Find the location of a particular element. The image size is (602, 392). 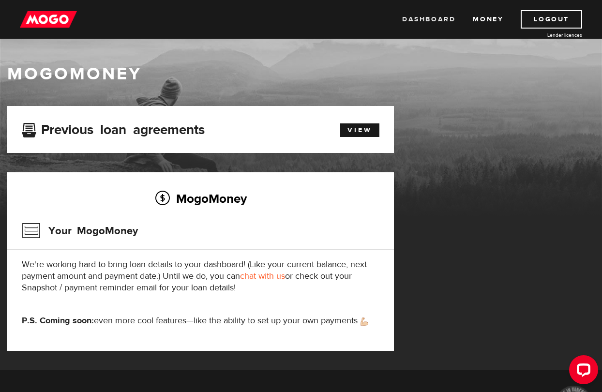

h3: Your MogoMoney is located at coordinates (80, 231).